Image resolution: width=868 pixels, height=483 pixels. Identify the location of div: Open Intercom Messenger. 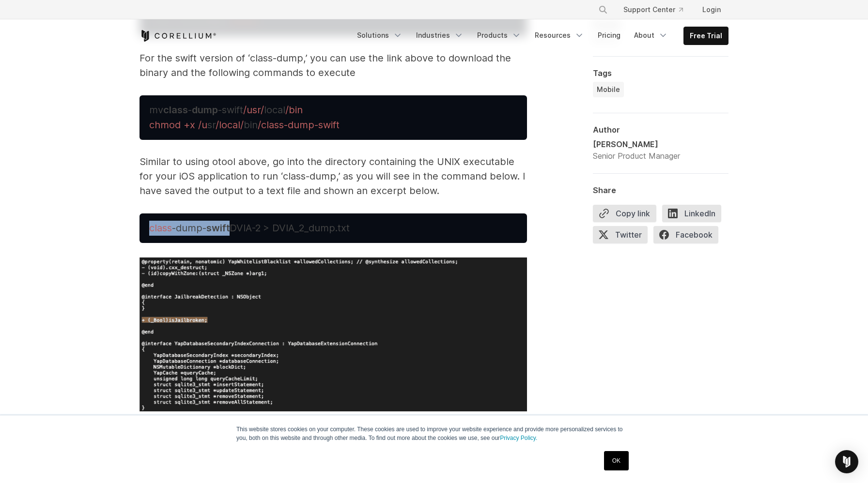
(846, 462).